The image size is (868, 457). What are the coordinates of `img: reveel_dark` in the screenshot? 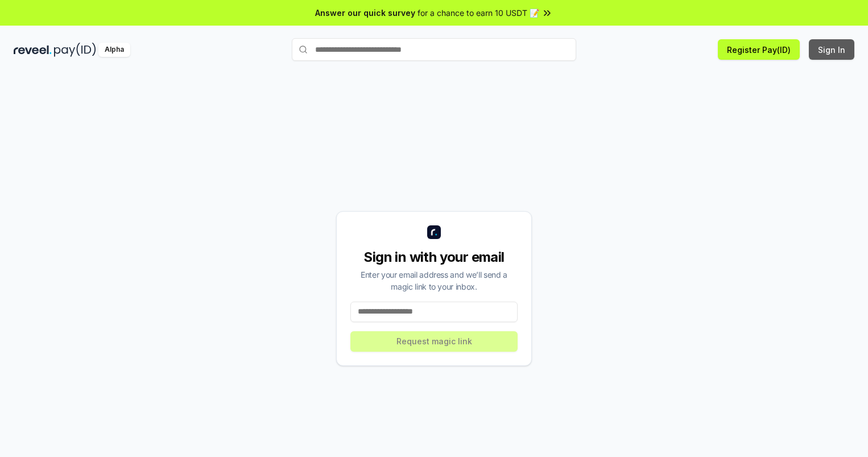 It's located at (32, 50).